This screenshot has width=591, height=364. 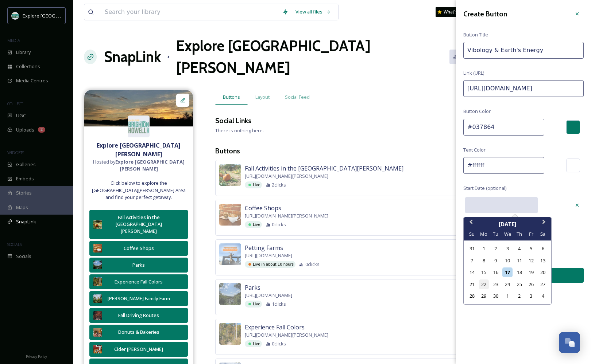 I want to click on div: Mo, so click(x=484, y=234).